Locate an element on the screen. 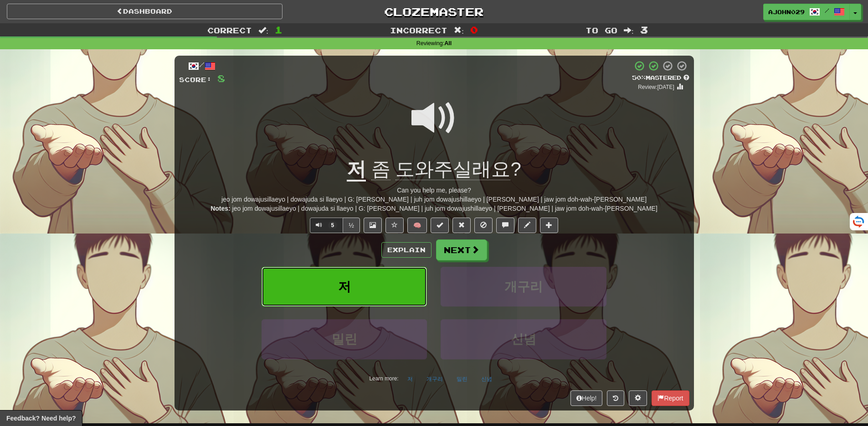 The height and width of the screenshot is (426, 868). div: Mastered is located at coordinates (661, 78).